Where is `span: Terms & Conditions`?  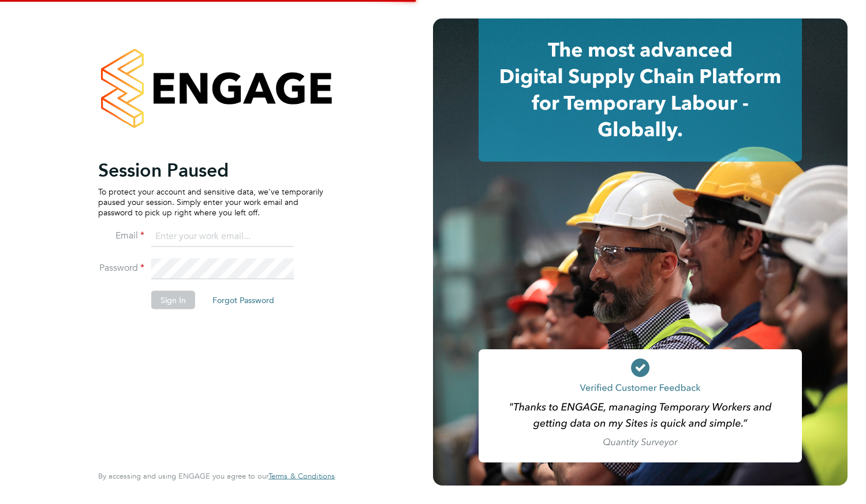
span: Terms & Conditions is located at coordinates (302, 476).